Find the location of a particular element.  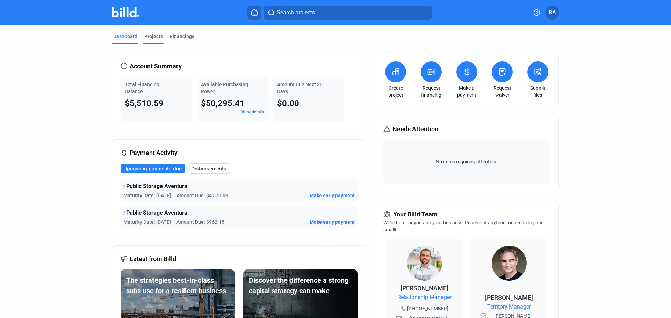

a: View details is located at coordinates (253, 112).